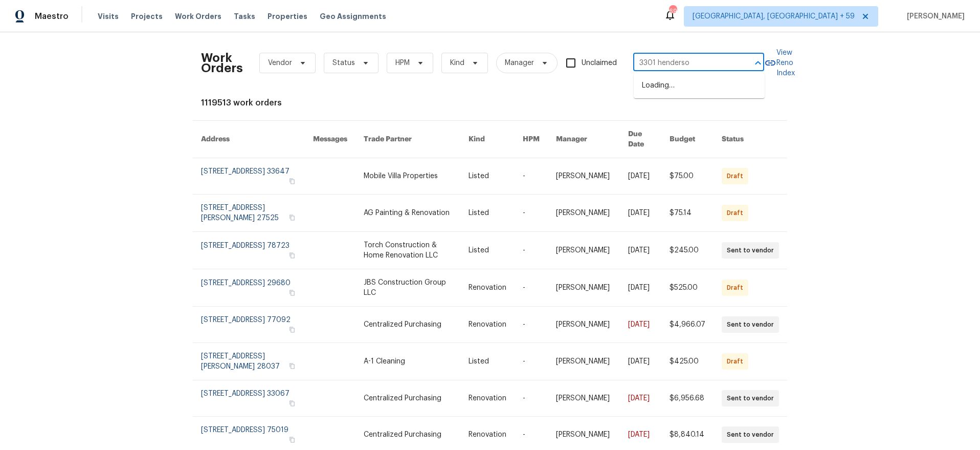  I want to click on div: 695, so click(673, 11).